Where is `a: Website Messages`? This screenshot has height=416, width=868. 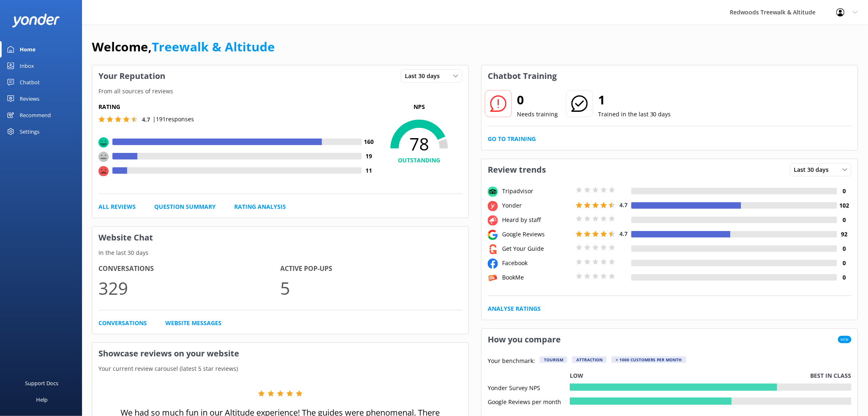
a: Website Messages is located at coordinates (193, 323).